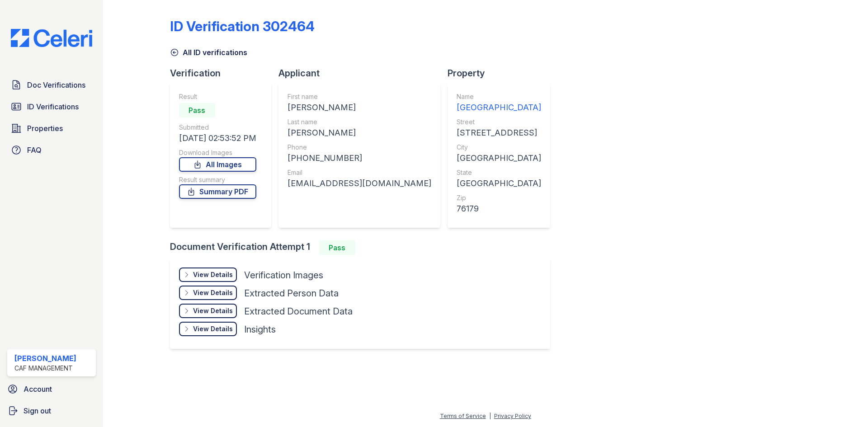 This screenshot has width=868, height=427. I want to click on button: Sign out, so click(51, 411).